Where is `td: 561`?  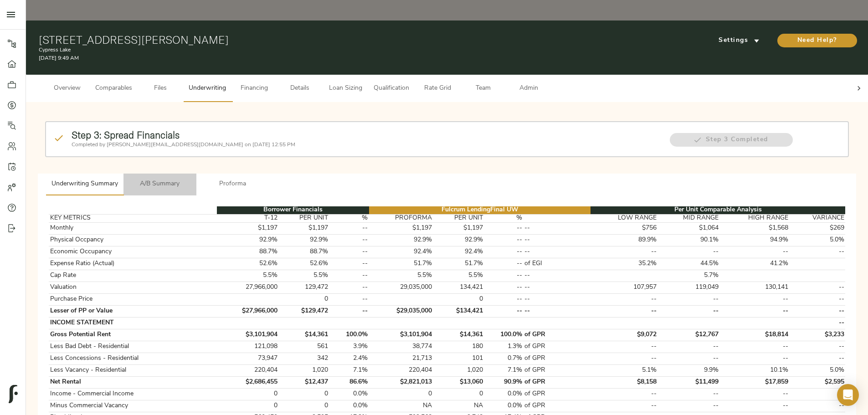
td: 561 is located at coordinates (304, 347).